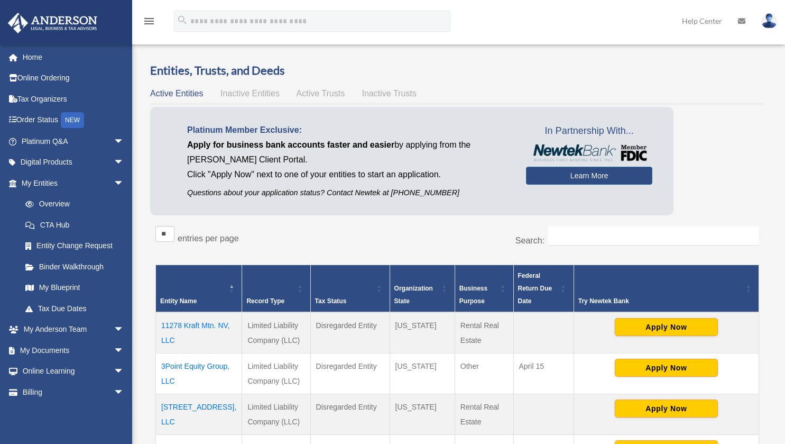 The width and height of the screenshot is (785, 444). I want to click on span: Active Trusts, so click(321, 93).